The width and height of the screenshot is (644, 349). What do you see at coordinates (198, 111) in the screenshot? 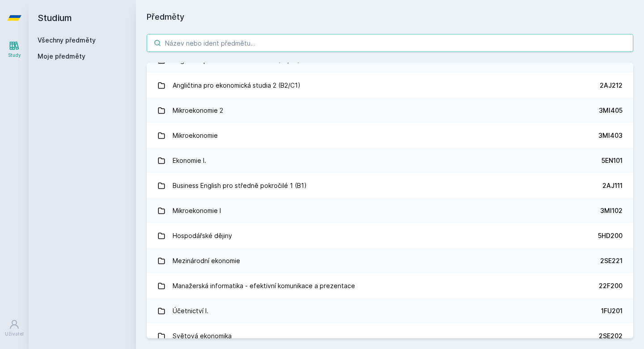
I see `div: Mikroekonomie 2` at bounding box center [198, 111].